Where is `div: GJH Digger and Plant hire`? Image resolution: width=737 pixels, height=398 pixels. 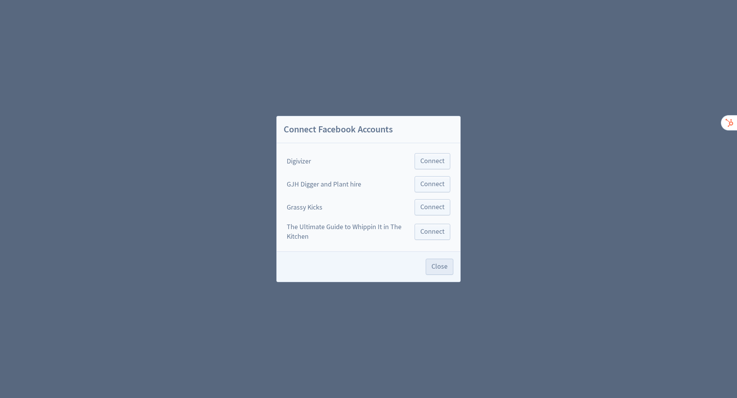
div: GJH Digger and Plant hire is located at coordinates (324, 184).